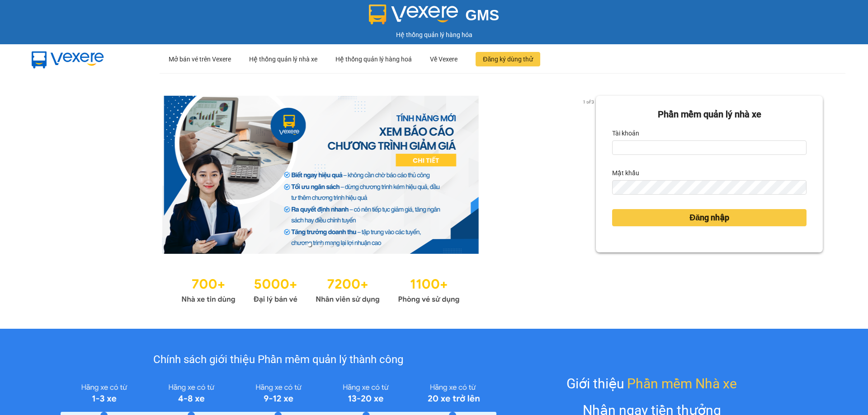  What do you see at coordinates (283, 59) in the screenshot?
I see `div: Hệ thống quản lý nhà xe` at bounding box center [283, 59].